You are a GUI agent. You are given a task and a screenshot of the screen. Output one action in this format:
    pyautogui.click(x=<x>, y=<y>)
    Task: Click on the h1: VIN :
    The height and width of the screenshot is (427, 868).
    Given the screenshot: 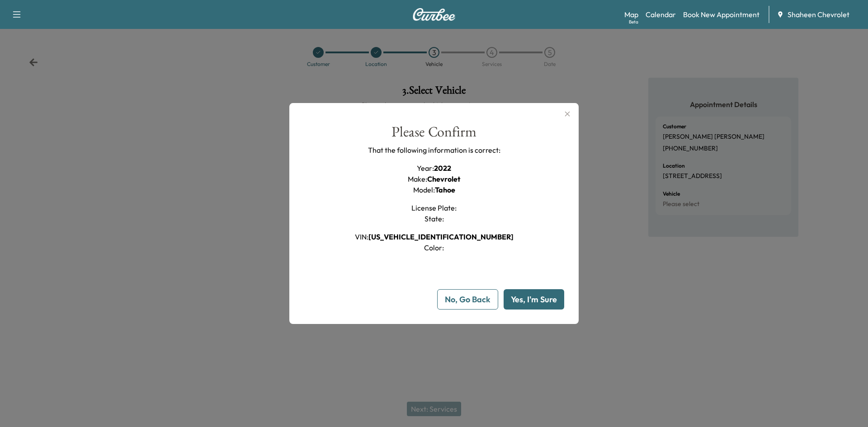 What is the action you would take?
    pyautogui.click(x=434, y=237)
    